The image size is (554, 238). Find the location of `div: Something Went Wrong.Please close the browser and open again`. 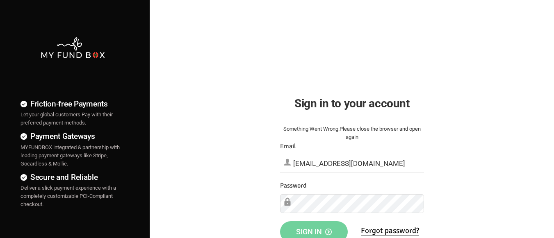

div: Something Went Wrong.Please close the browser and open again is located at coordinates (352, 133).